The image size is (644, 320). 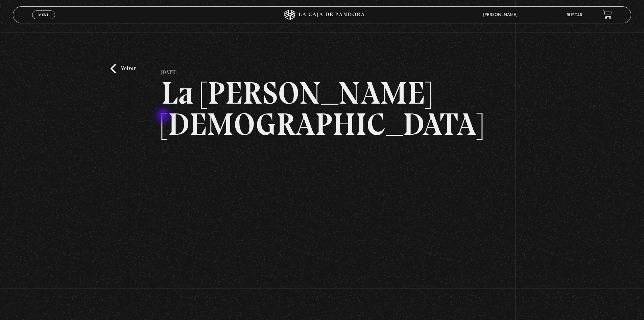 What do you see at coordinates (607, 14) in the screenshot?
I see `a: View your shopping cart` at bounding box center [607, 14].